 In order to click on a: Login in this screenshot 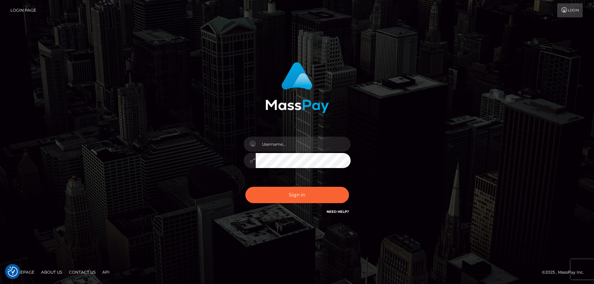, I will do `click(570, 10)`.